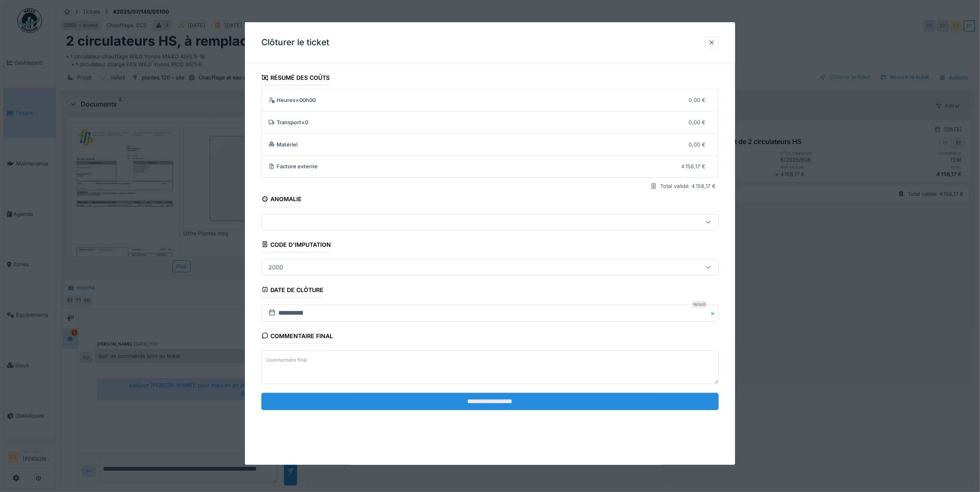 The width and height of the screenshot is (980, 492). I want to click on div: Matériel, so click(475, 144).